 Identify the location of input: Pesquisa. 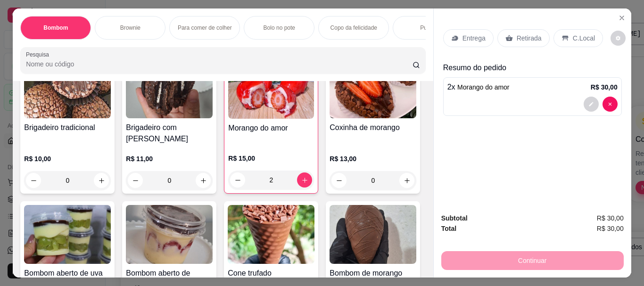
(219, 64).